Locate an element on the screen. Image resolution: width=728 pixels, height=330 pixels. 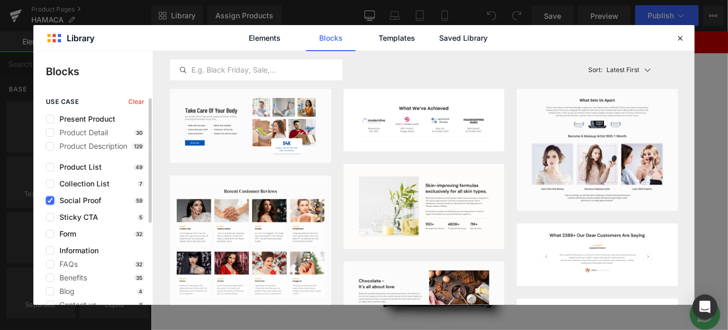
p: Blocks is located at coordinates (99, 71).